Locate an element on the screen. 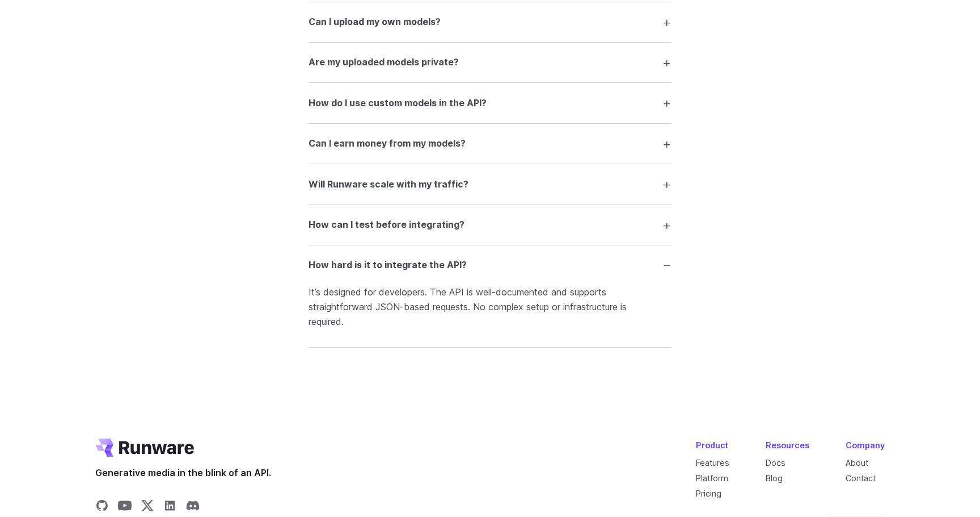  h3: Can I upload my own models? is located at coordinates (375, 22).